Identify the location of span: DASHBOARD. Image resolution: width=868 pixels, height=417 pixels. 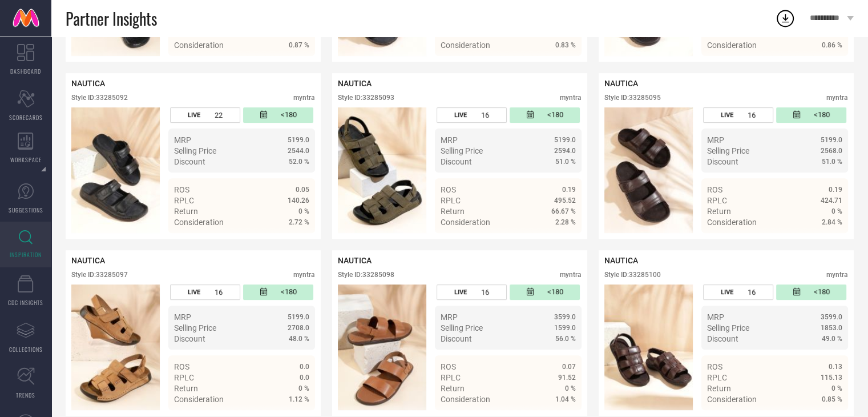
(26, 71).